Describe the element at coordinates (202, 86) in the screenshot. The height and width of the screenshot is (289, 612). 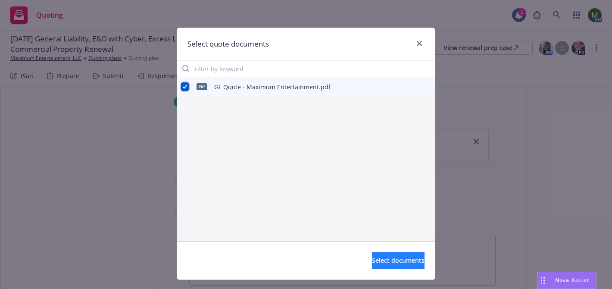
I see `span: pdf` at that location.